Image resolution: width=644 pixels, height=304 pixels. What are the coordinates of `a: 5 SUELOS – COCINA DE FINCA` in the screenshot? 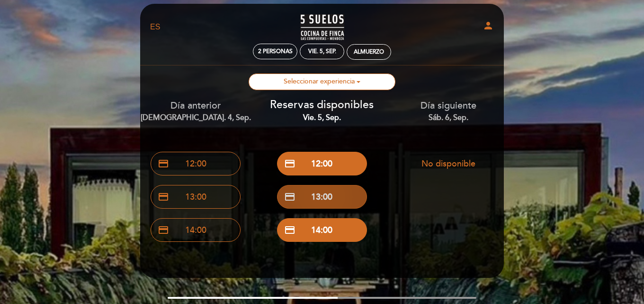 It's located at (322, 27).